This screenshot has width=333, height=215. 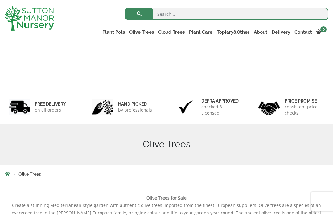 I want to click on p: checked & Licensed, so click(x=221, y=110).